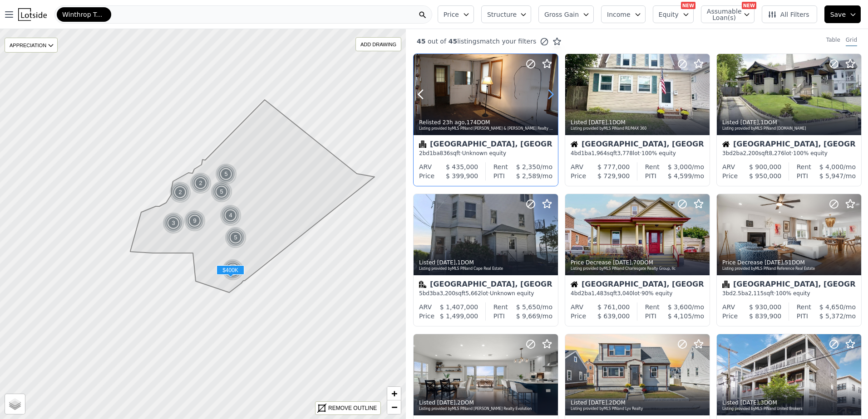 The image size is (868, 419). What do you see at coordinates (838, 15) in the screenshot?
I see `span: Save` at bounding box center [838, 15].